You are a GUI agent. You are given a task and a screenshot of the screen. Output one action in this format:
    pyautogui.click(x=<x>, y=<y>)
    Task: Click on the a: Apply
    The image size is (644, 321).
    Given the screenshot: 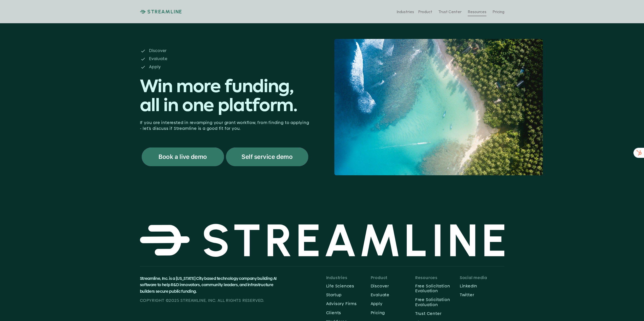 What is the action you would take?
    pyautogui.click(x=393, y=304)
    